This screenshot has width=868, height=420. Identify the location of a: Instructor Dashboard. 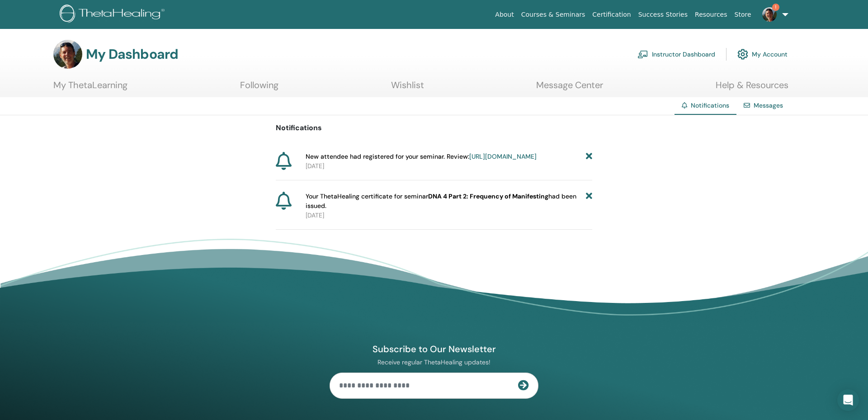
(676, 54).